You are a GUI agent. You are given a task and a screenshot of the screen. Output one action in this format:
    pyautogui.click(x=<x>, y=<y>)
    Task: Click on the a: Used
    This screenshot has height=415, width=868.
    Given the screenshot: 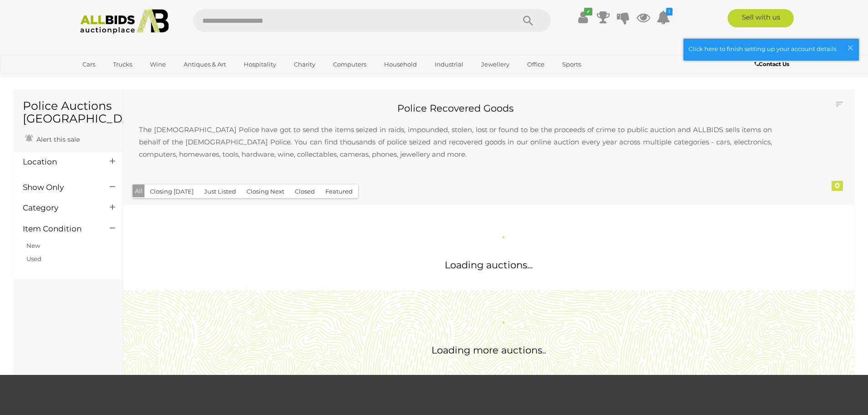 What is the action you would take?
    pyautogui.click(x=34, y=259)
    